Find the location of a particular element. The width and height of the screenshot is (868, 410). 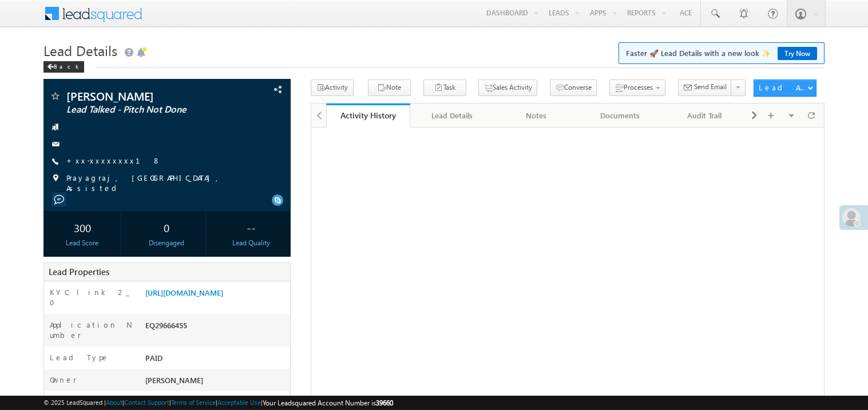

div: Lead Actions is located at coordinates (783, 87).